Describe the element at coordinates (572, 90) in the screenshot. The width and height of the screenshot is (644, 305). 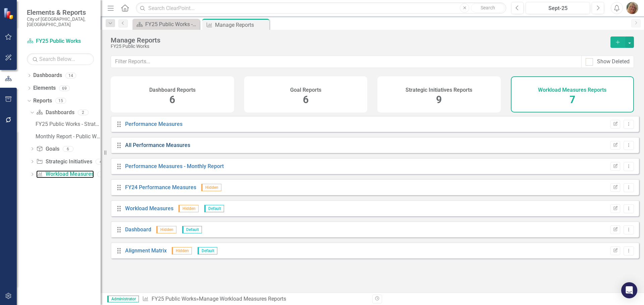
I see `h4: Workload Measures Reports` at that location.